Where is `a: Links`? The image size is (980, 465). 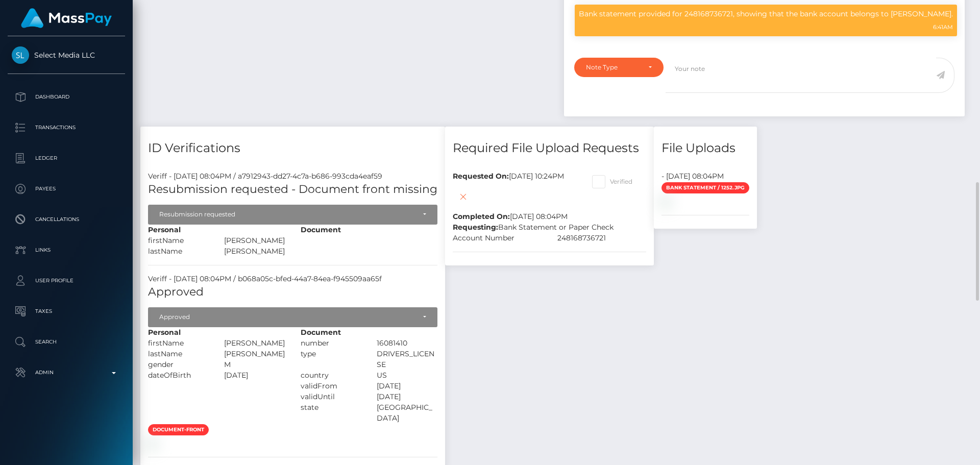 a: Links is located at coordinates (66, 250).